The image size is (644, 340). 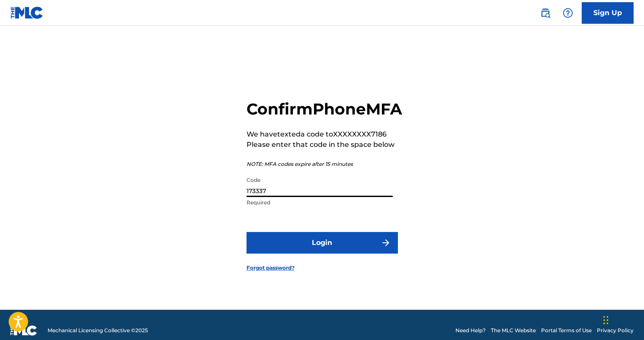 What do you see at coordinates (545, 13) in the screenshot?
I see `img: search` at bounding box center [545, 13].